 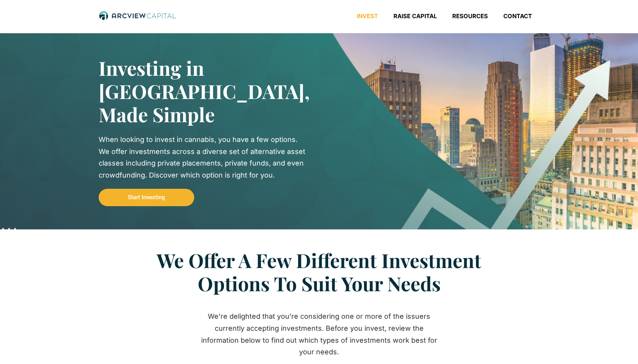 I want to click on div: When looking to invest in cannabis, you have a few options. We offer investments across a diverse..., so click(x=203, y=158).